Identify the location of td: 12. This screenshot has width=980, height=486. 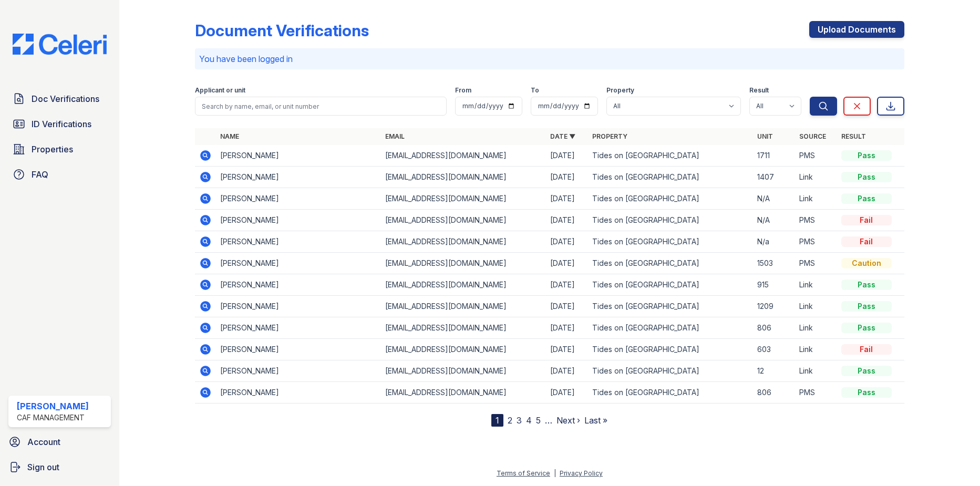
(774, 371).